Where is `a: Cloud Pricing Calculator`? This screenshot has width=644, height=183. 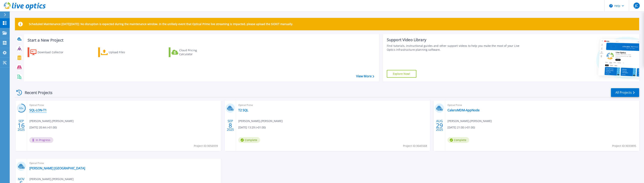 a: Cloud Pricing Calculator is located at coordinates (190, 52).